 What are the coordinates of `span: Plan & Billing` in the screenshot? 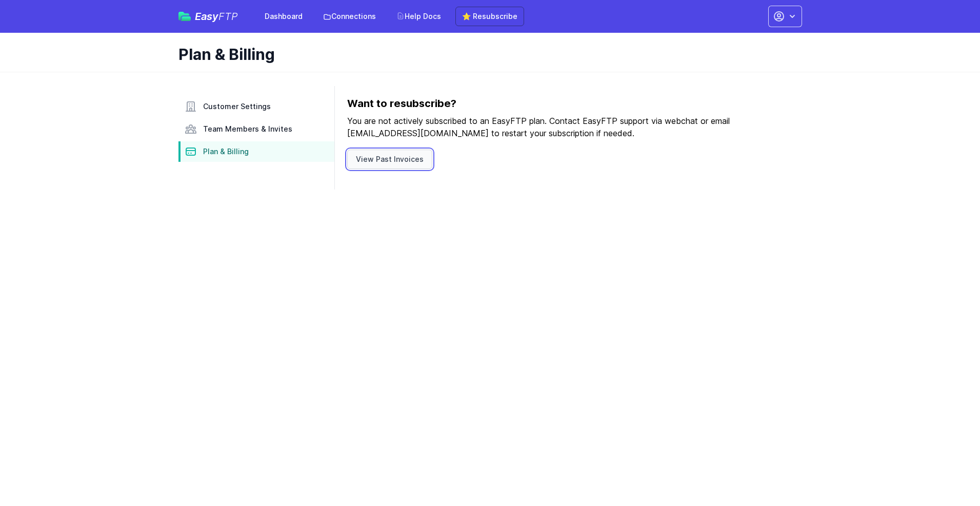 It's located at (225, 151).